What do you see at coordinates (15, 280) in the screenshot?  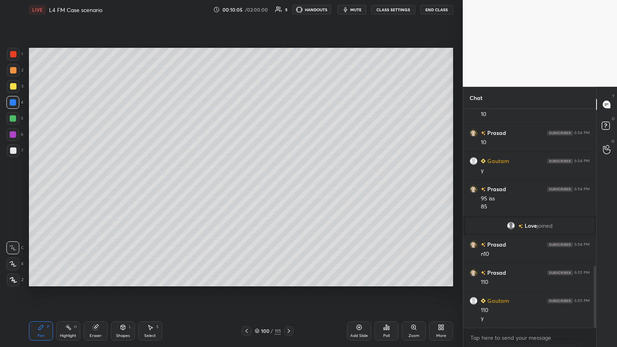 I see `div: Z` at bounding box center [15, 280].